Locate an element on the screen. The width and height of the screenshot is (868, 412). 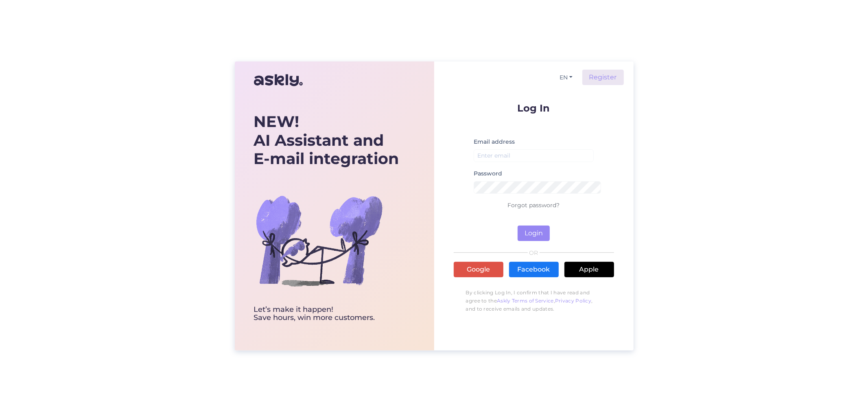
b: NEW! is located at coordinates (277, 122).